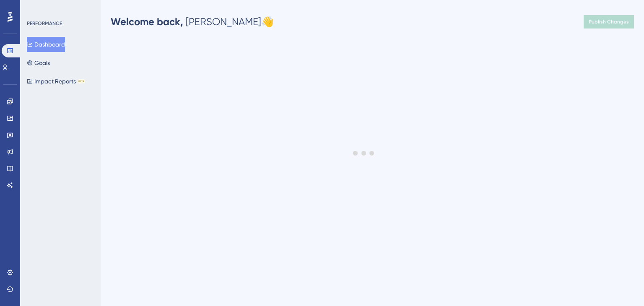 This screenshot has height=306, width=644. What do you see at coordinates (147, 21) in the screenshot?
I see `span: Welcome back,` at bounding box center [147, 21].